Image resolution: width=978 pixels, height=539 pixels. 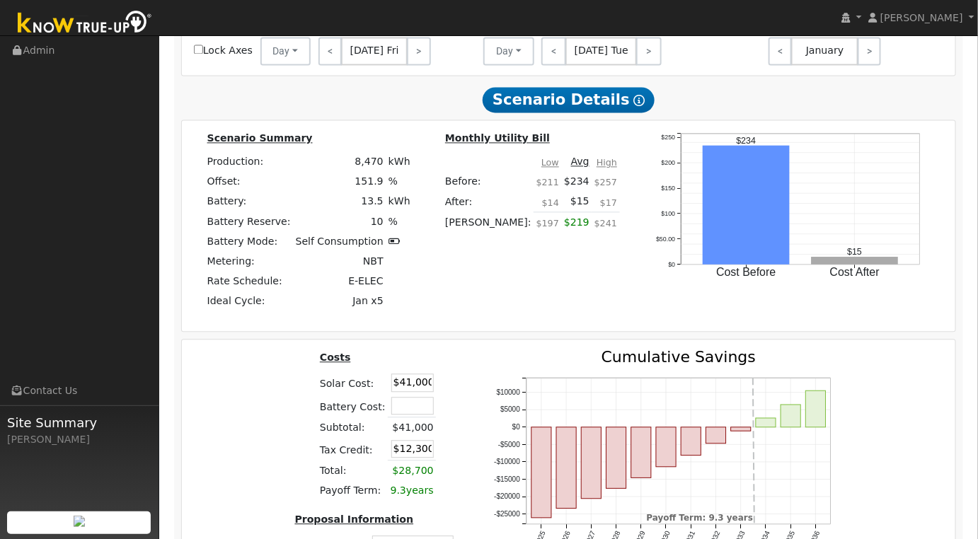 What do you see at coordinates (399, 491) in the screenshot?
I see `span: 9.3` at bounding box center [399, 491].